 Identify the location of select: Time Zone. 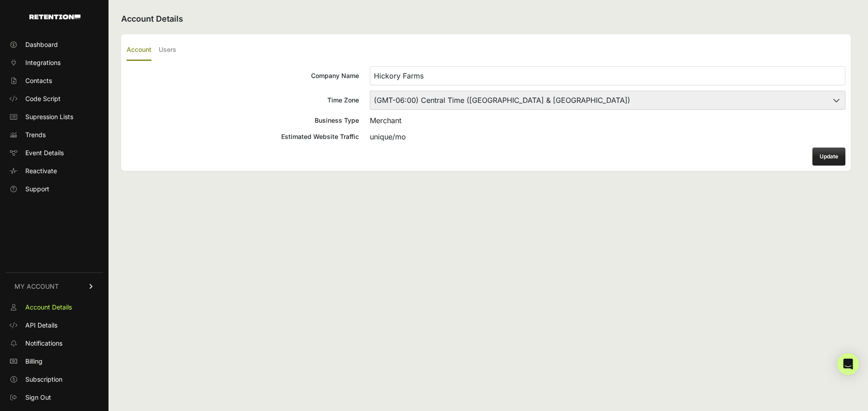
(607, 101).